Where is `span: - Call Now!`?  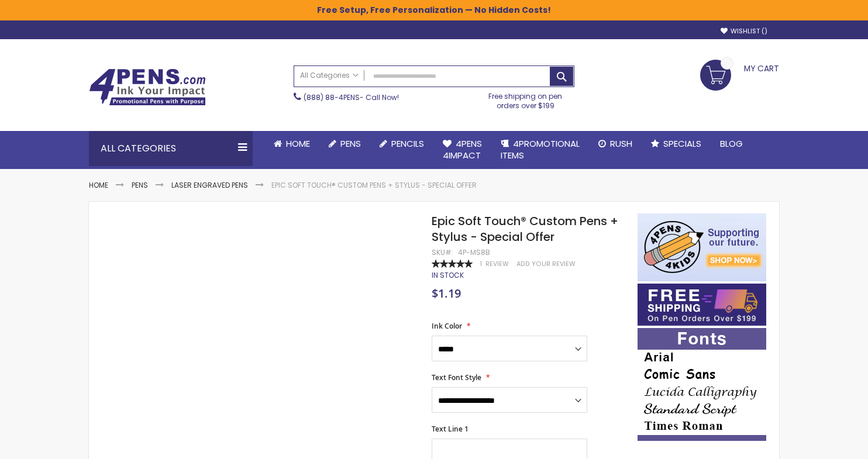
span: - Call Now! is located at coordinates (351, 97).